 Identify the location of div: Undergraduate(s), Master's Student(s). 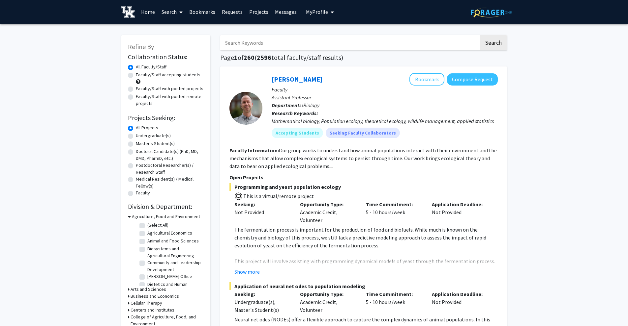
(262, 306).